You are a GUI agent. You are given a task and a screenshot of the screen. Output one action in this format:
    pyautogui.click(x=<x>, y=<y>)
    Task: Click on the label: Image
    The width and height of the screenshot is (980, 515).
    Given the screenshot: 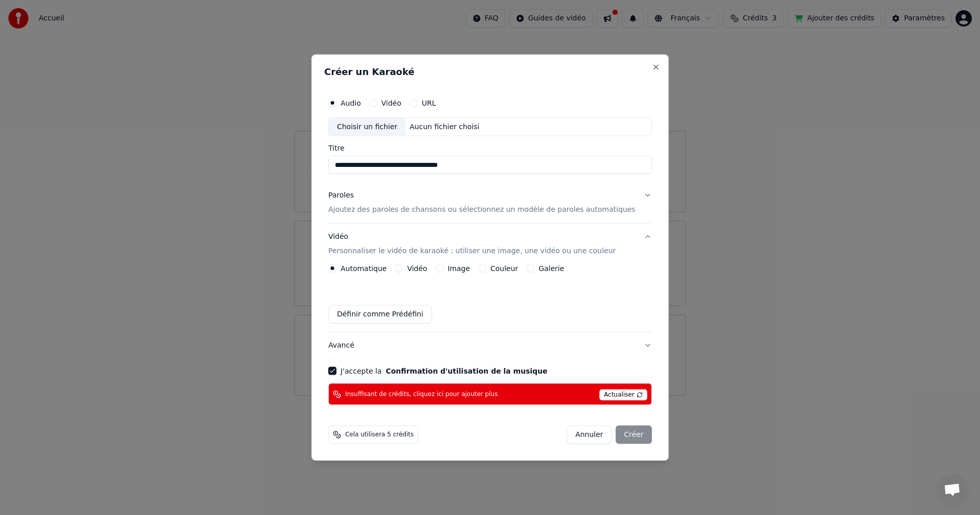 What is the action you would take?
    pyautogui.click(x=459, y=269)
    